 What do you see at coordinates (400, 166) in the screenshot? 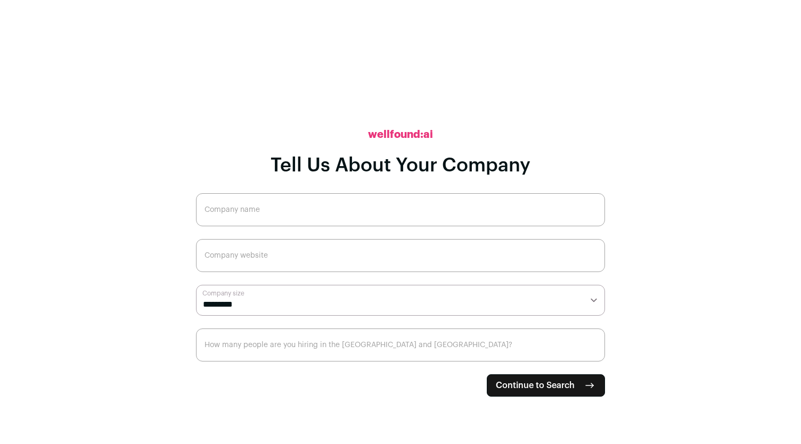
I see `h1: Tell Us About Your Company` at bounding box center [400, 166].